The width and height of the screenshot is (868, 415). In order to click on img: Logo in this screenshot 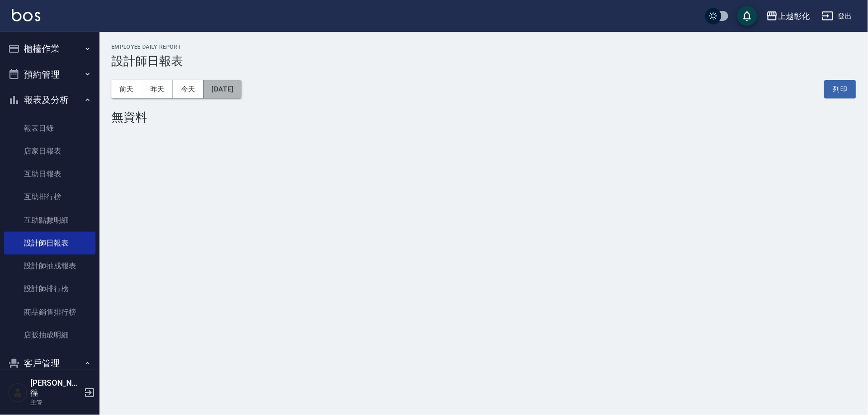, I will do `click(26, 15)`.